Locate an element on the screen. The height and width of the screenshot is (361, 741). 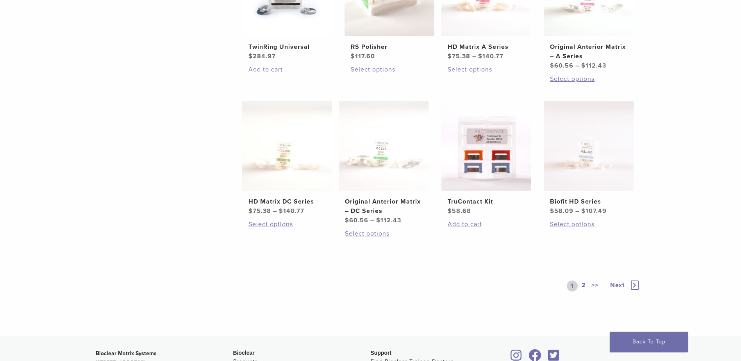
span: Next is located at coordinates (617, 285).